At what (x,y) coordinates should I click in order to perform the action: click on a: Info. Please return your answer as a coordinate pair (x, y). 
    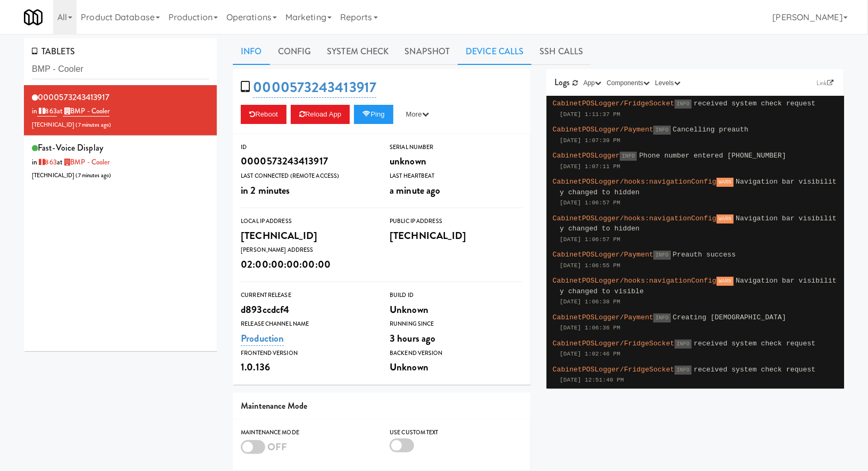
    Looking at the image, I should click on (251, 52).